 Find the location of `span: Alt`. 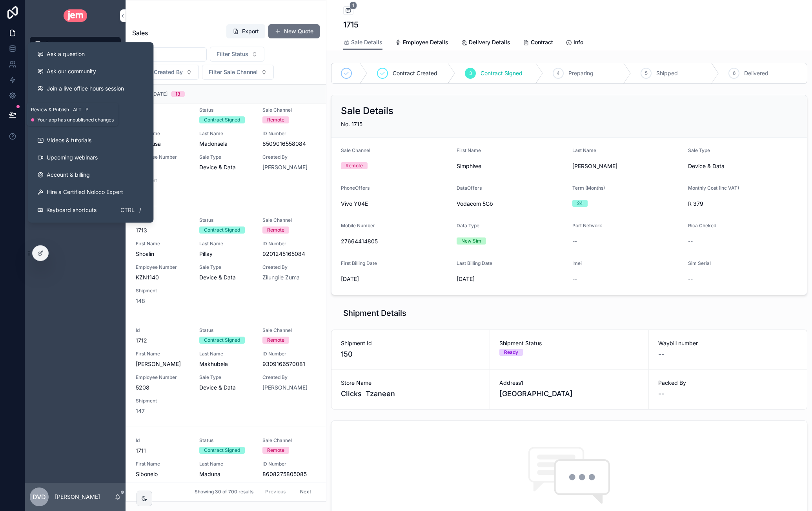

span: Alt is located at coordinates (77, 110).